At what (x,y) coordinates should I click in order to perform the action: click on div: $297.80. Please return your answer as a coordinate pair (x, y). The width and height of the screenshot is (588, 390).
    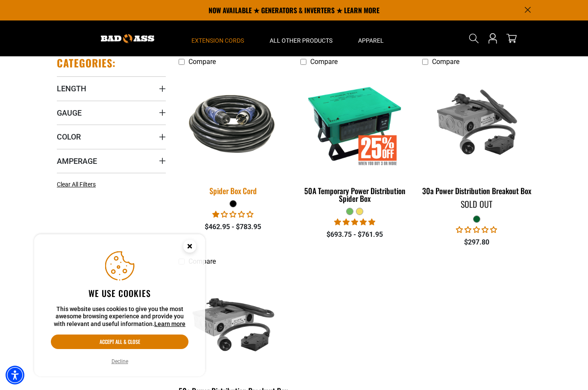
    Looking at the image, I should click on (476, 243).